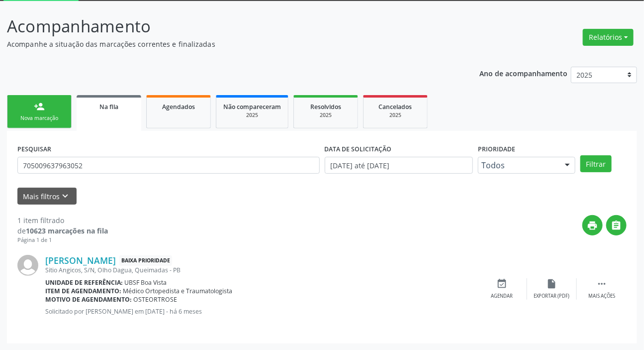 This screenshot has height=350, width=644. Describe the element at coordinates (502, 284) in the screenshot. I see `i: event_available` at that location.